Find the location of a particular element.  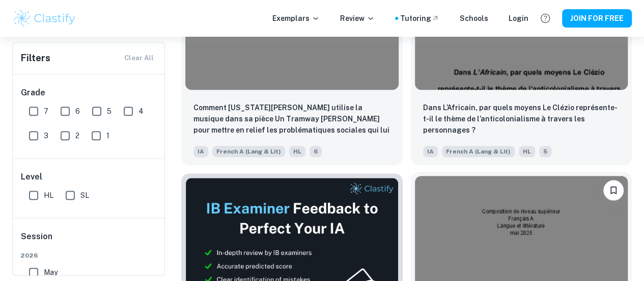

span: 1 is located at coordinates (108, 135).